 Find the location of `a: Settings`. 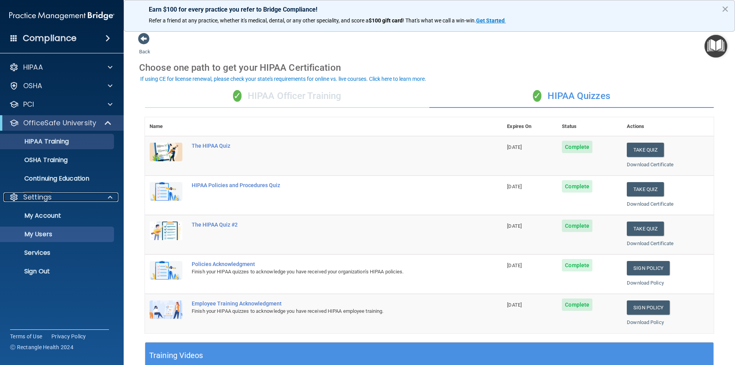

a: Settings is located at coordinates (61, 197).